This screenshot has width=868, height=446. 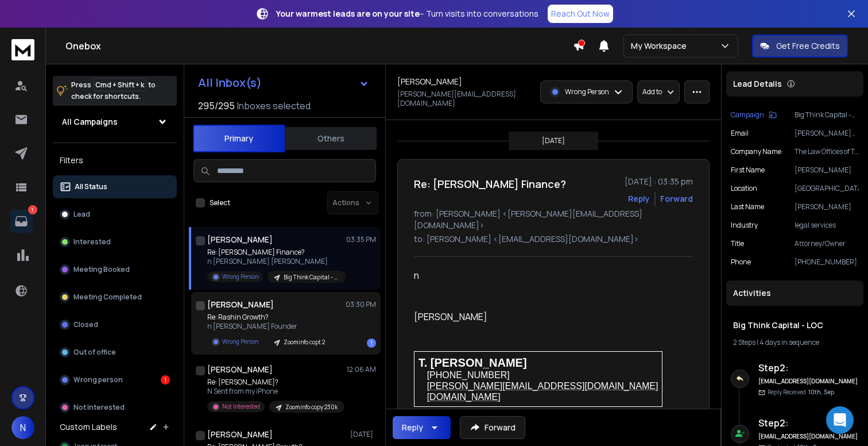 What do you see at coordinates (740, 262) in the screenshot?
I see `p: Phone` at bounding box center [740, 262].